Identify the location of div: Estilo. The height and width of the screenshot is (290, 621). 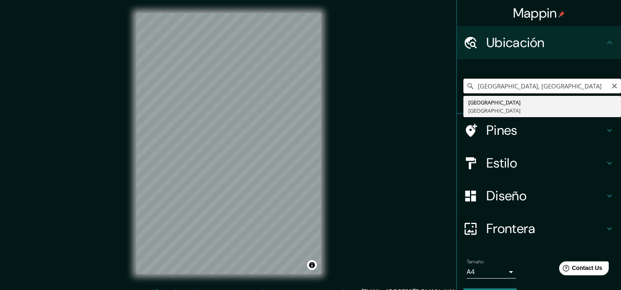
(539, 163).